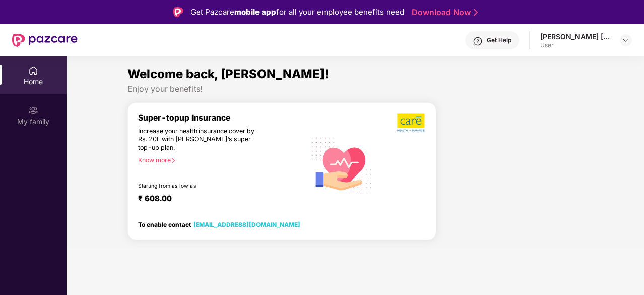 The image size is (644, 295). Describe the element at coordinates (297, 12) in the screenshot. I see `div: Get Pazcare for all your employee benefits need` at that location.